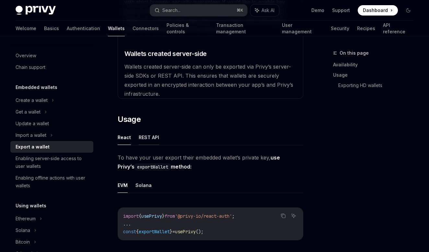  What do you see at coordinates (52, 147) in the screenshot?
I see `a: Export a wallet` at bounding box center [52, 147].